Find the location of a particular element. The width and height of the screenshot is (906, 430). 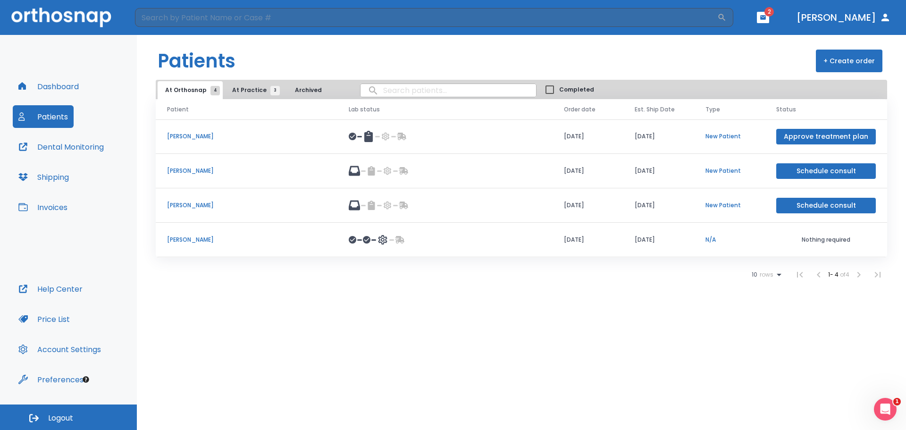

span: rows is located at coordinates (766, 275).